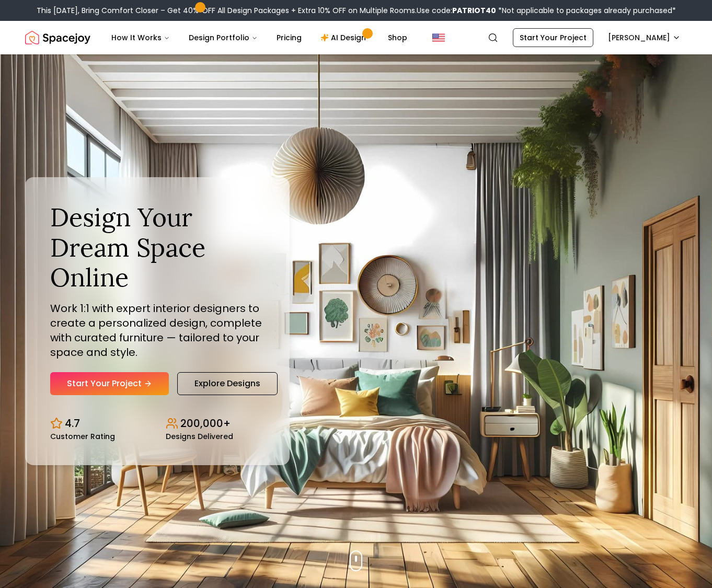 Image resolution: width=712 pixels, height=588 pixels. What do you see at coordinates (223, 38) in the screenshot?
I see `button: Design Portfolio` at bounding box center [223, 38].